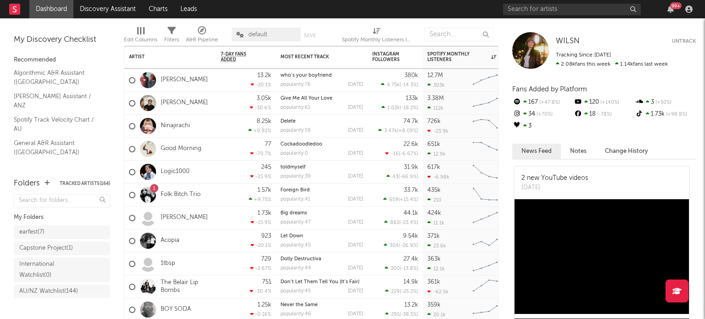  What do you see at coordinates (395, 314) in the screenshot?
I see `span: 291` at bounding box center [395, 314].